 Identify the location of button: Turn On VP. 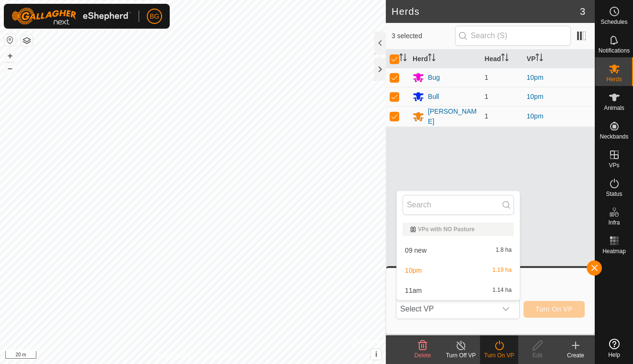
(554, 309).